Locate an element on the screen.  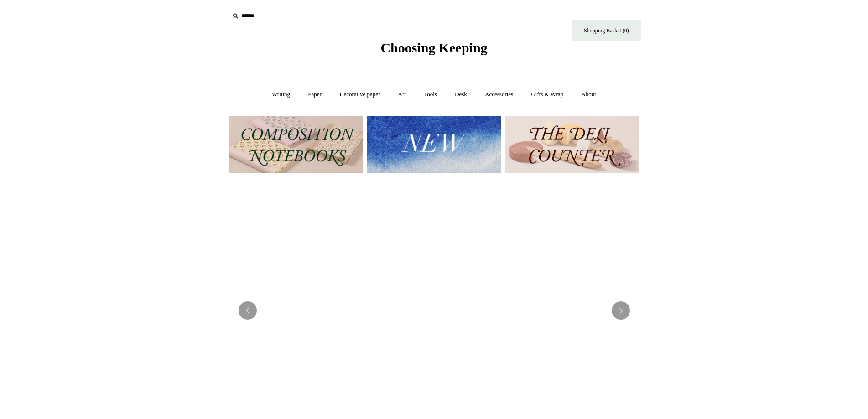
a: Gifts & Wrap is located at coordinates (546, 95).